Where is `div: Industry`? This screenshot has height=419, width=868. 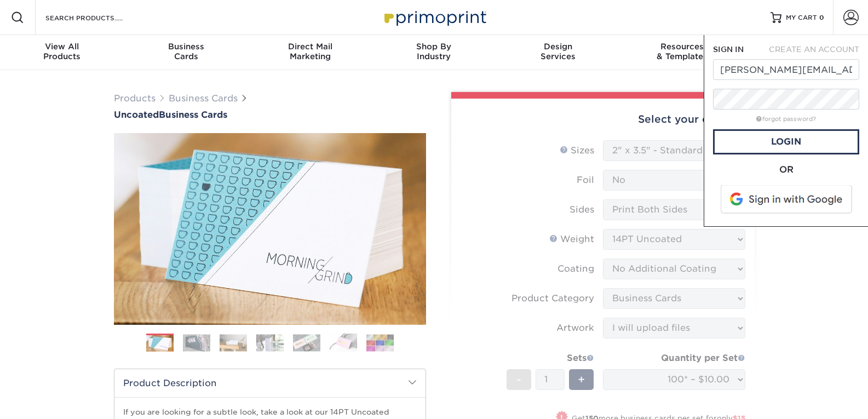 div: Industry is located at coordinates (434, 52).